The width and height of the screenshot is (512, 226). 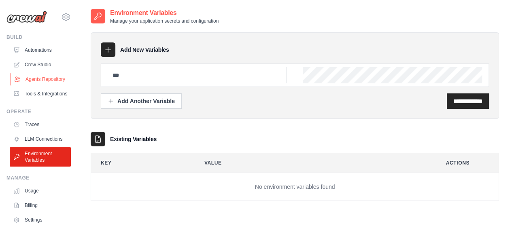 What do you see at coordinates (40, 139) in the screenshot?
I see `a: LLM Connections` at bounding box center [40, 139].